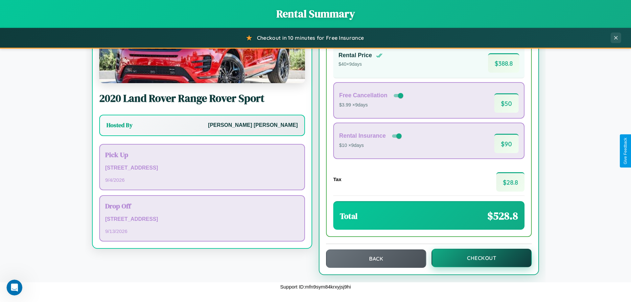 This screenshot has width=631, height=302. Describe the element at coordinates (503, 63) in the screenshot. I see `span: $ 388.8` at that location.